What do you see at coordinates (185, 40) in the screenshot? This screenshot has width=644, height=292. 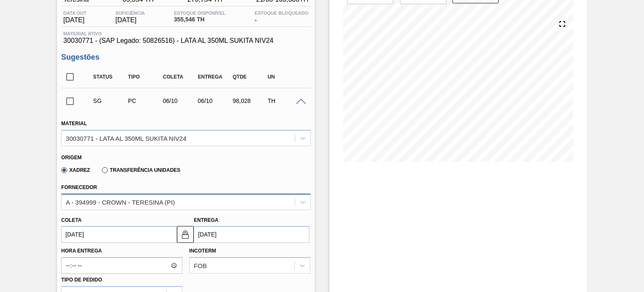 I see `span: 30030771 - (SAP Legado: 50826516) - LATA AL 350ML SUKITA NIV24` at bounding box center [185, 40].